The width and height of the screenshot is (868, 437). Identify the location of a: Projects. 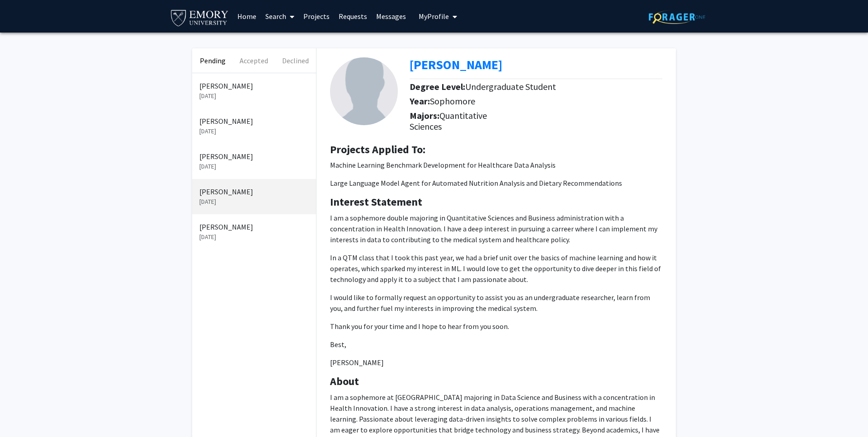
(317, 16).